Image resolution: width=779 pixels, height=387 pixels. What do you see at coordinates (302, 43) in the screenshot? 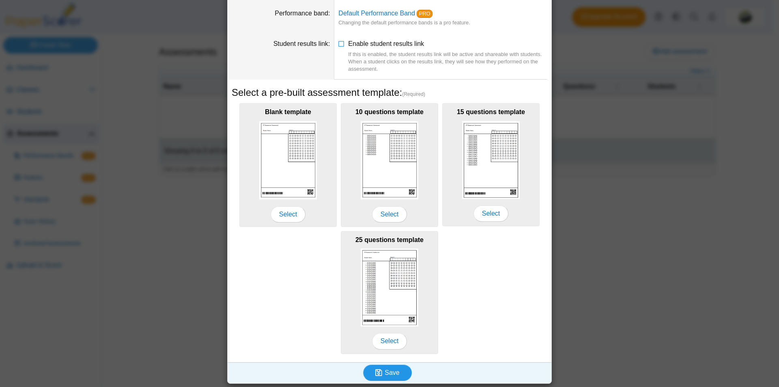
I see `label: Student results link` at bounding box center [302, 43].